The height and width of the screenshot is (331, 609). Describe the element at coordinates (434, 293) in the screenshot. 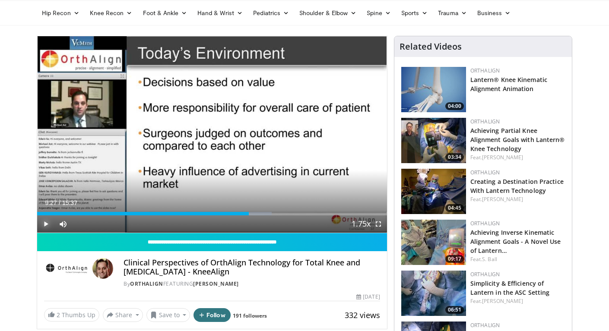

I see `img: 4c4a8670-e6e0-415a-94e5-b499dc0d2bd8.150x105_q85_crop-smart_upscale.jpg` at that location.